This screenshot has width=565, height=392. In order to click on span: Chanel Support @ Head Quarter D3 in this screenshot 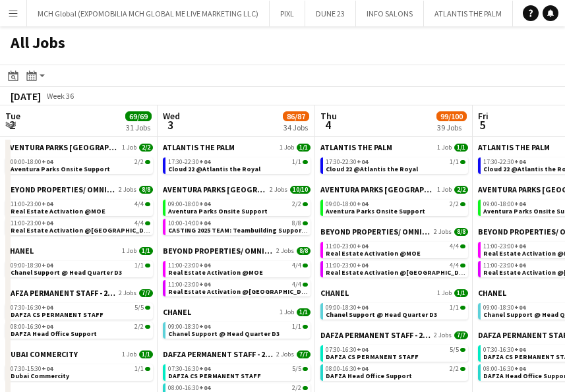, I will do `click(224, 334)`.